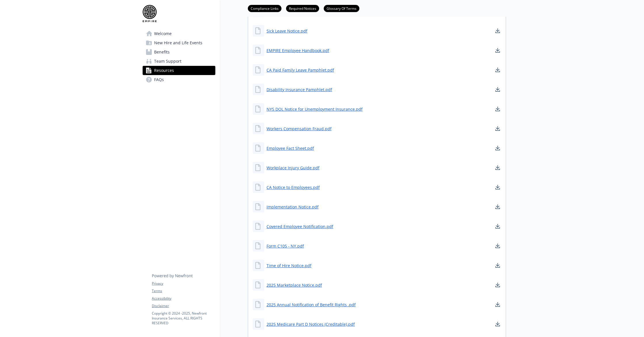 The height and width of the screenshot is (337, 644). I want to click on a: Glossary Of Terms, so click(342, 8).